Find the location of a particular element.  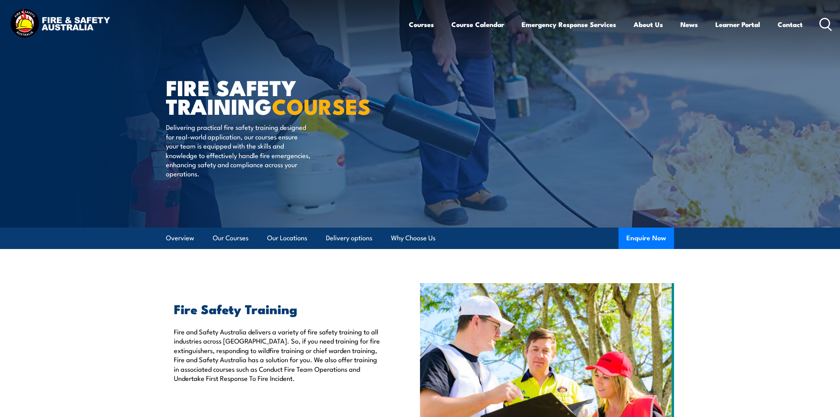

a: Contact is located at coordinates (790, 24).